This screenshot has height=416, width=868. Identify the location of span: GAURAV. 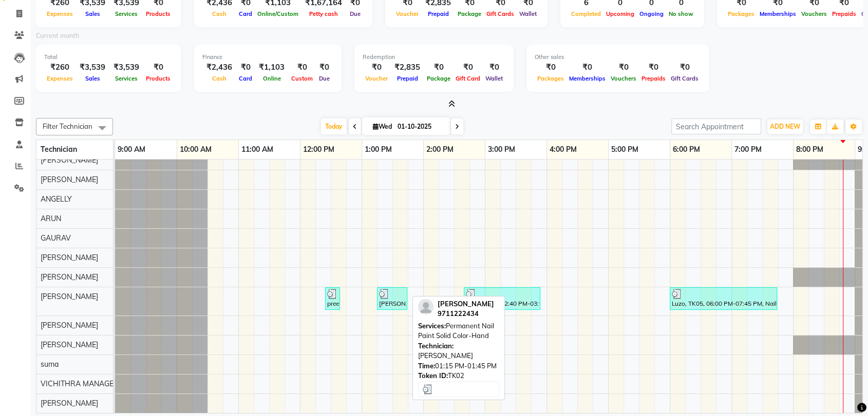
(56, 238).